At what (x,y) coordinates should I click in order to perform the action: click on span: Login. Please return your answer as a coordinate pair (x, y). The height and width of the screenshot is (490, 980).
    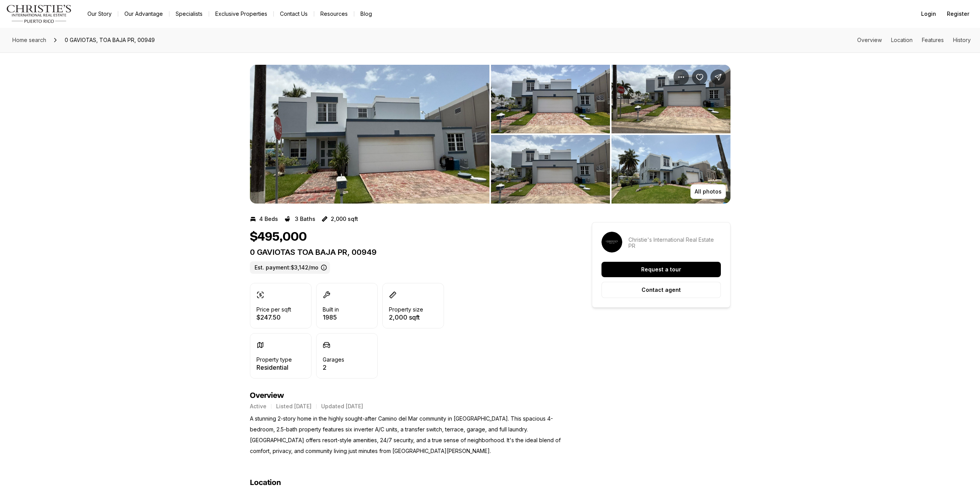
    Looking at the image, I should click on (929, 14).